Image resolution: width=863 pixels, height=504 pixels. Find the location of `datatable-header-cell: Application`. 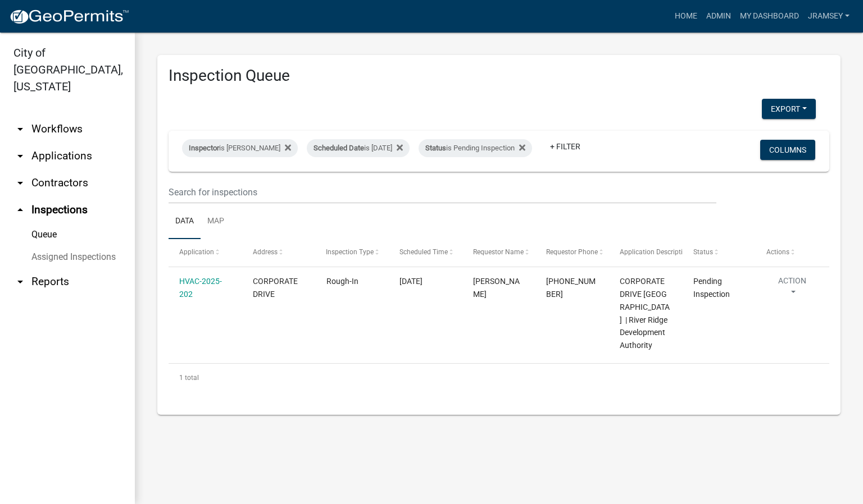

datatable-header-cell: Application is located at coordinates (205, 253).